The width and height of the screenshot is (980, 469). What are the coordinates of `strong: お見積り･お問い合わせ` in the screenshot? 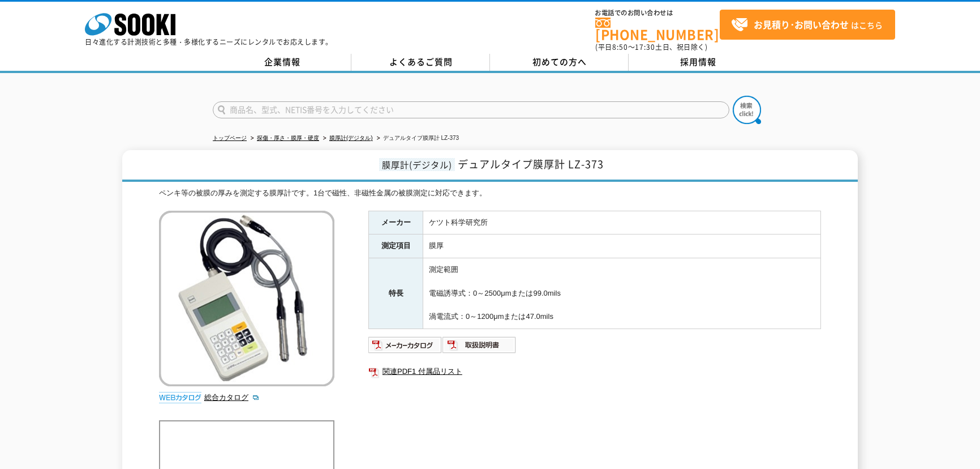 It's located at (801, 24).